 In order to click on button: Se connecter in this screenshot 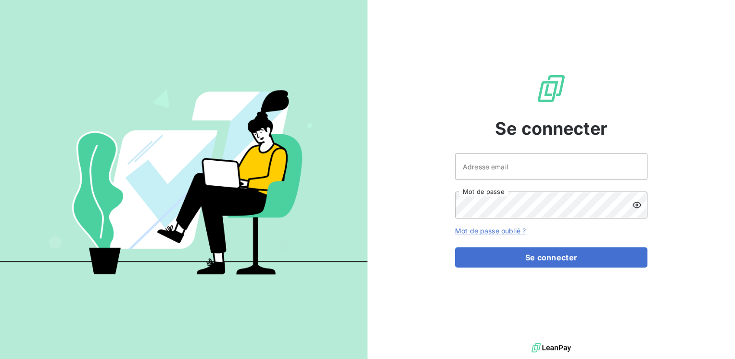, I will do `click(551, 257)`.